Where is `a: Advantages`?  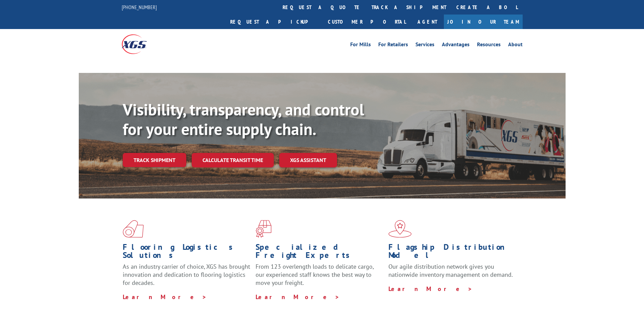 a: Advantages is located at coordinates (456, 46).